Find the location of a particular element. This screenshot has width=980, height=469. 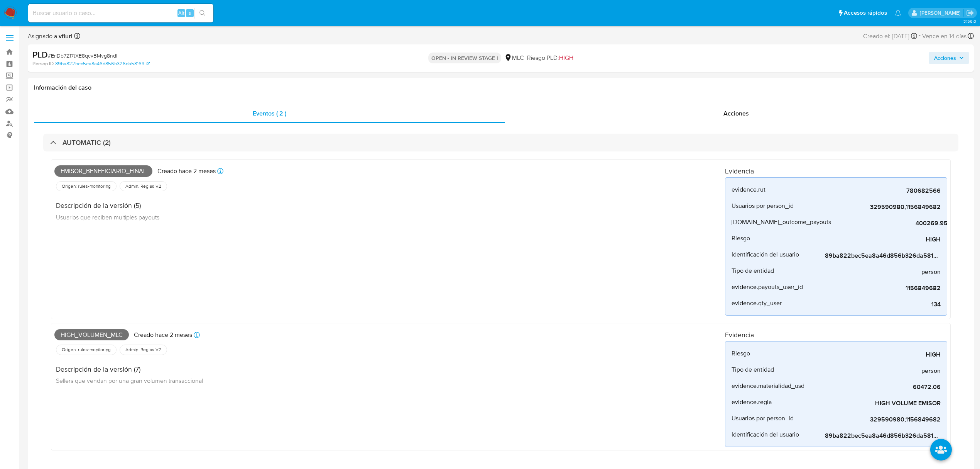

a: Salir is located at coordinates (970, 13).